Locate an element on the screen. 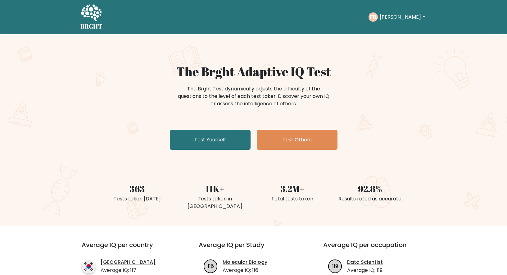 This screenshot has height=275, width=507. p: Average IQ: 119 is located at coordinates (365, 270).